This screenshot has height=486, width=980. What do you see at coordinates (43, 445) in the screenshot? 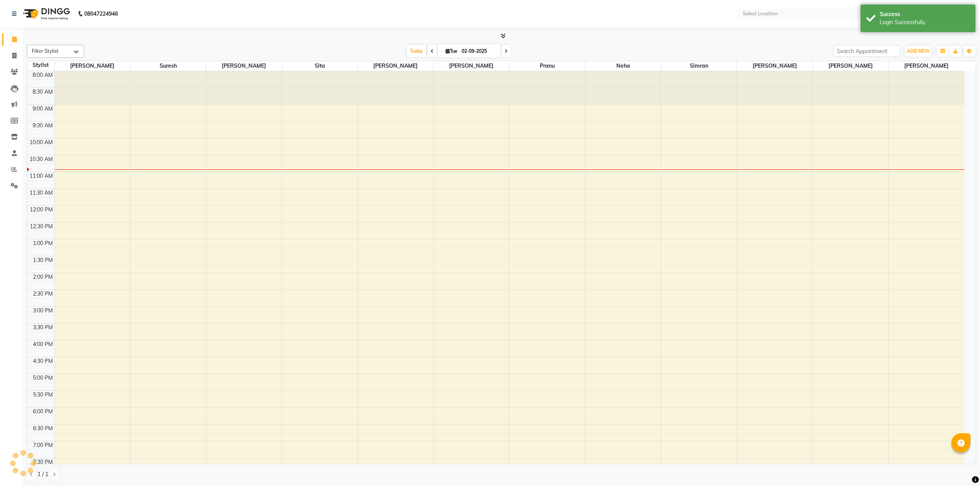
I see `div: 7:00 PM` at bounding box center [43, 445].